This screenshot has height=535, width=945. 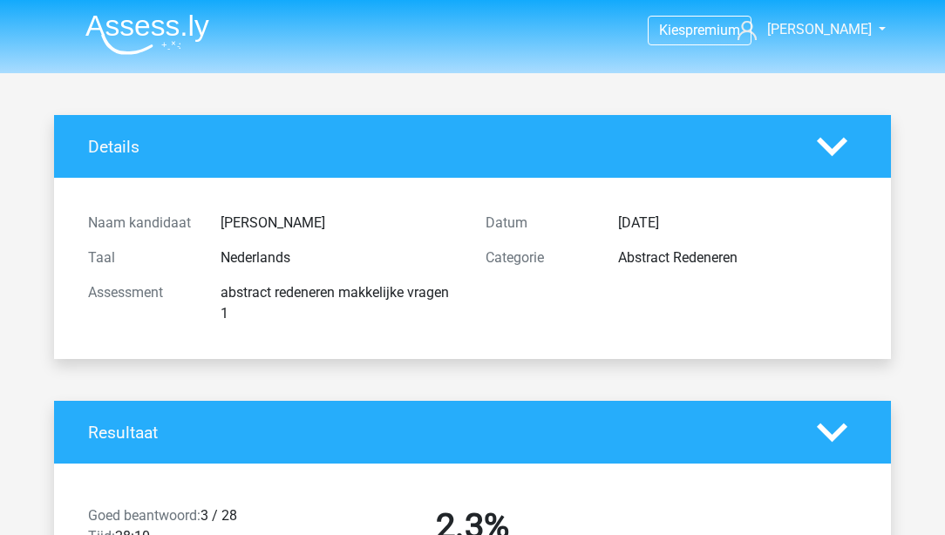 What do you see at coordinates (672, 30) in the screenshot?
I see `span: Kies` at bounding box center [672, 30].